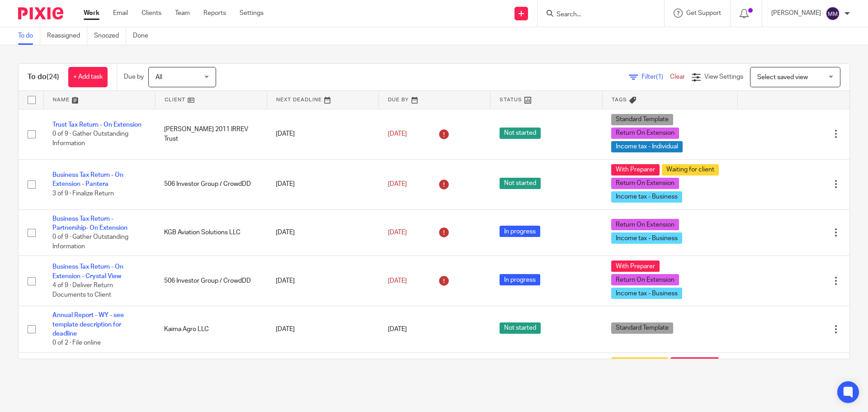  Describe the element at coordinates (88, 324) in the screenshot. I see `a: Annual Report - WY - see template description for deadline` at that location.